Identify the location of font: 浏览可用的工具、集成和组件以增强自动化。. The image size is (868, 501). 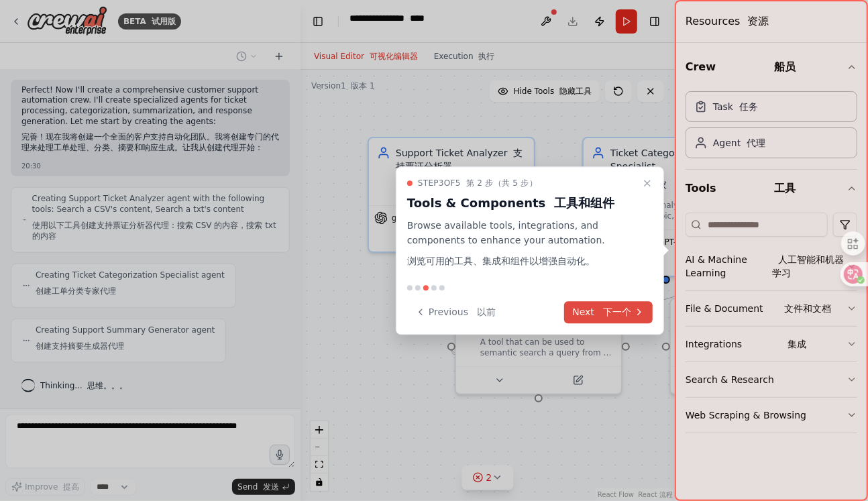
(501, 261).